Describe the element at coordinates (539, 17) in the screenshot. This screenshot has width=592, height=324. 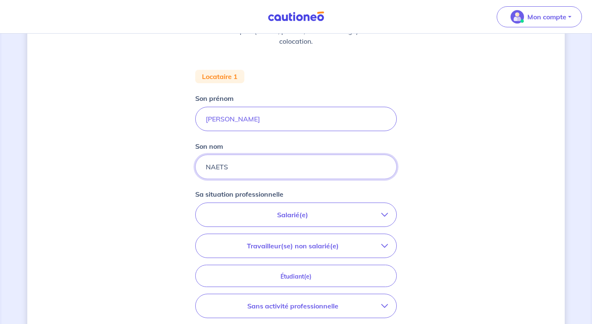
I see `button: illu_account_valid_menu.svgMon compte` at that location.